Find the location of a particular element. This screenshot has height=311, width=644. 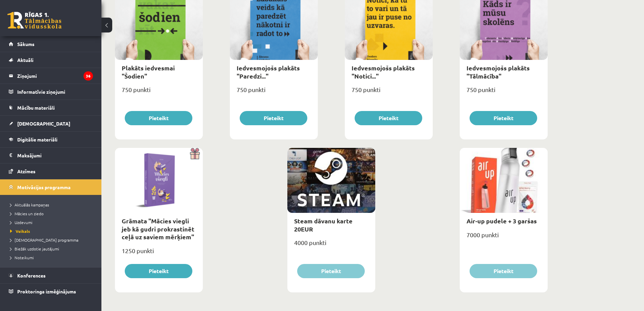

a: Uzdevumi is located at coordinates (53, 222).